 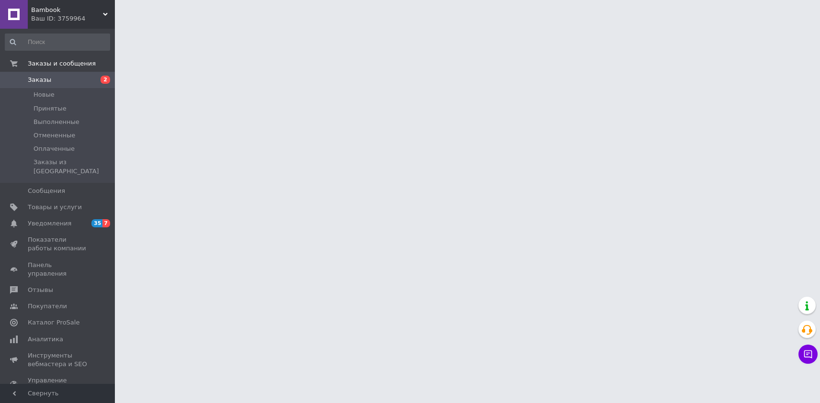 What do you see at coordinates (58, 360) in the screenshot?
I see `span: Инструменты вебмастера и SEO` at bounding box center [58, 360].